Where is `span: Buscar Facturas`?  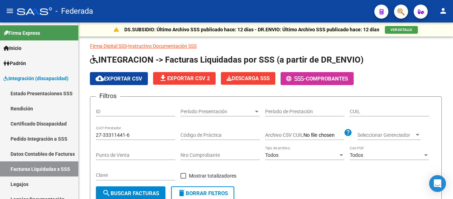
span: Buscar Facturas is located at coordinates (131, 193).